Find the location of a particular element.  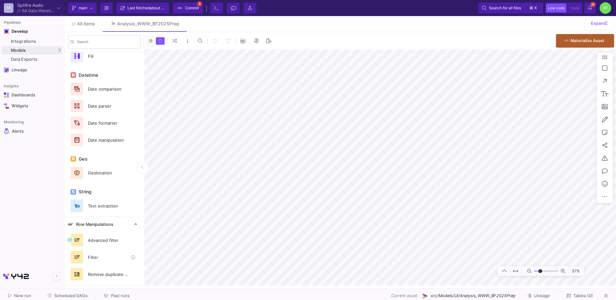

img: Tab icon is located at coordinates (113, 24).